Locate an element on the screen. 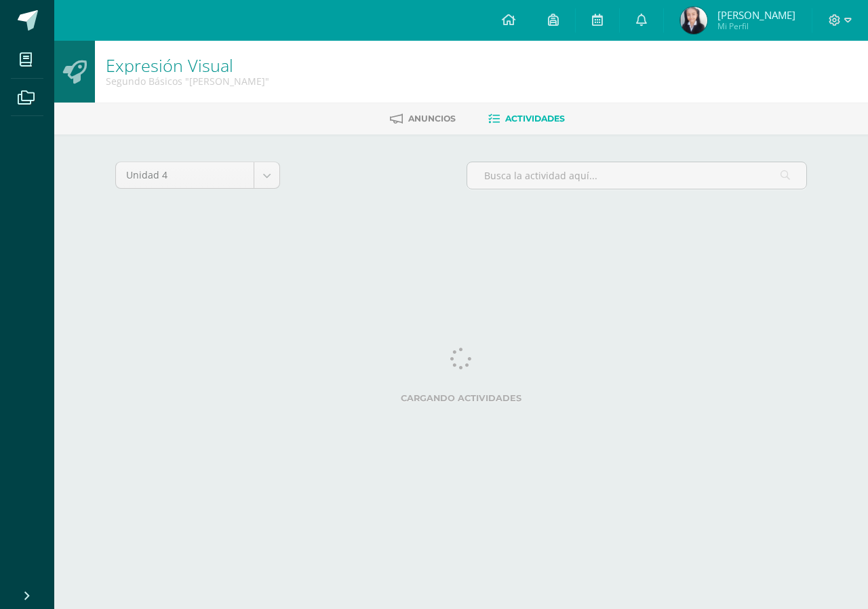  span: Unidad 4 is located at coordinates (185, 175).